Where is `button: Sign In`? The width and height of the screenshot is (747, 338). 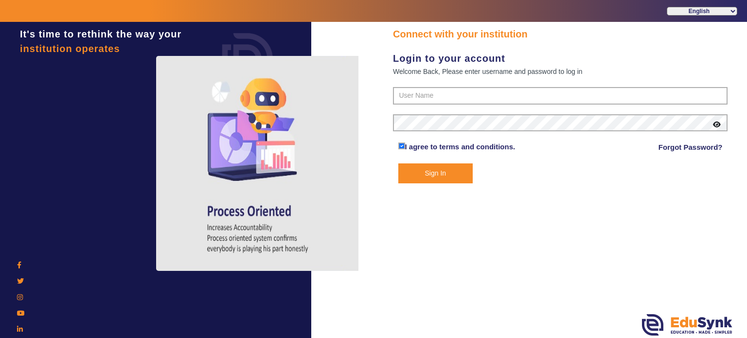
button: Sign In is located at coordinates (436, 173).